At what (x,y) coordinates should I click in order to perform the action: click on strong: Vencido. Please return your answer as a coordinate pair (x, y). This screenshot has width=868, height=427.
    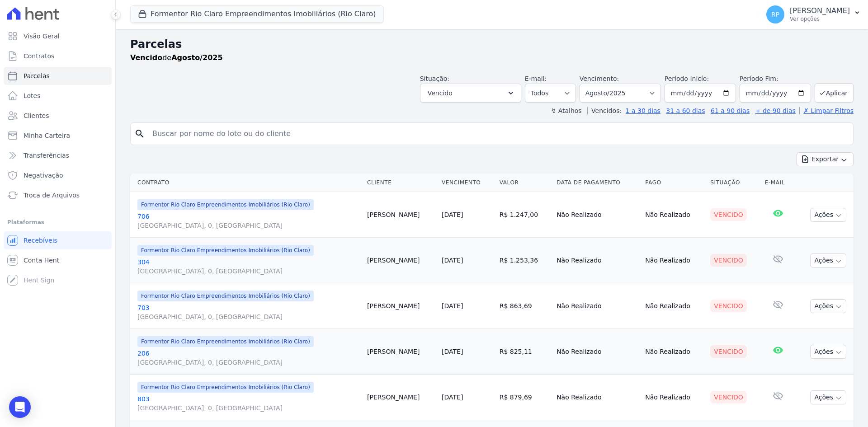
    Looking at the image, I should click on (146, 57).